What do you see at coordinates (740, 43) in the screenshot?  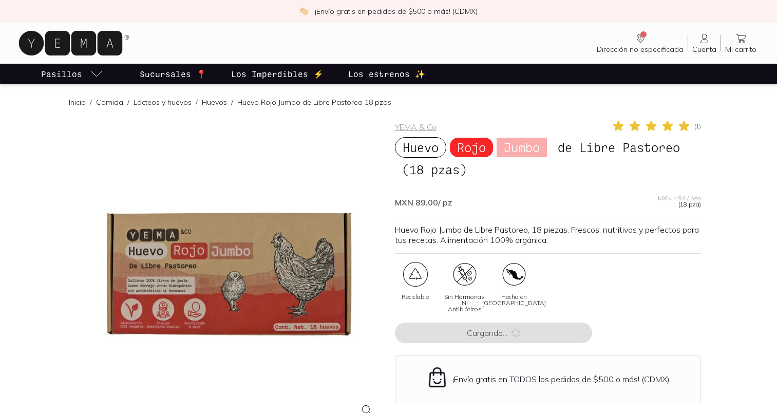 I see `a: Mi carrito` at bounding box center [740, 43].